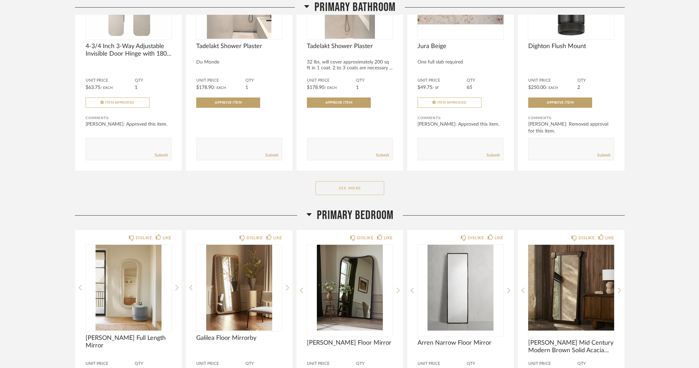 This screenshot has height=368, width=699. Describe the element at coordinates (571, 46) in the screenshot. I see `span: Dighton Flush Mount` at that location.